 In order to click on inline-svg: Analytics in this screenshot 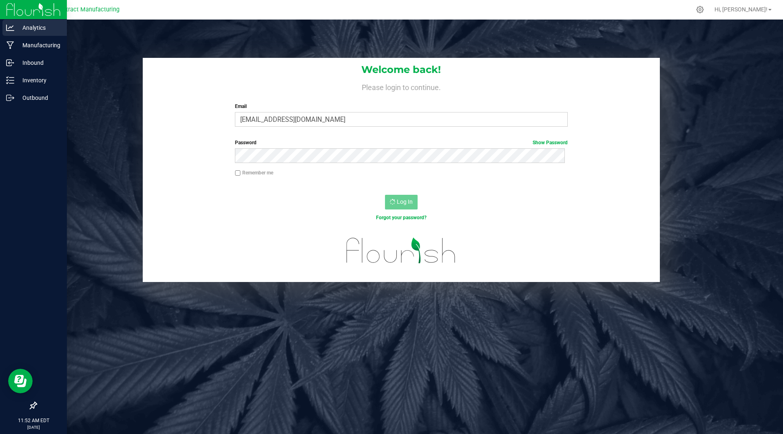, I will do `click(10, 28)`.